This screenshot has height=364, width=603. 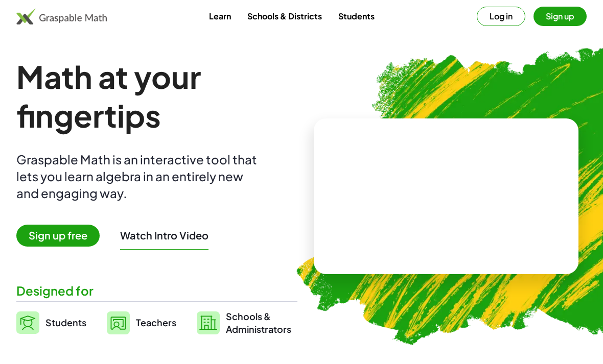 What do you see at coordinates (244, 323) in the screenshot?
I see `a: Schools &Administrators` at bounding box center [244, 323].